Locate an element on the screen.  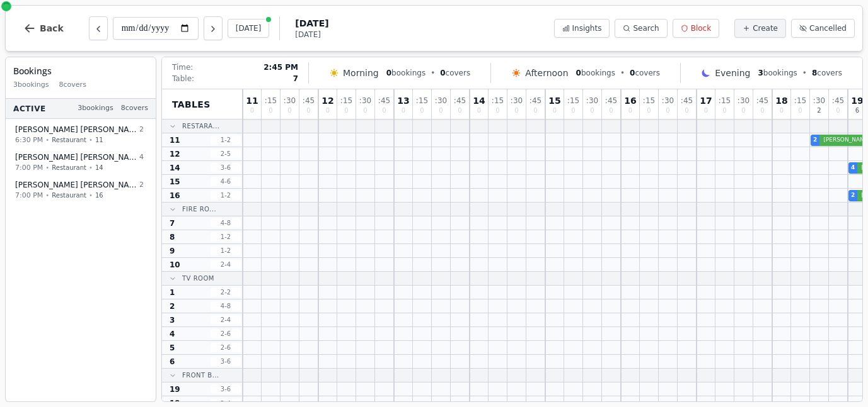
span: 4 - 6 is located at coordinates (226, 181).